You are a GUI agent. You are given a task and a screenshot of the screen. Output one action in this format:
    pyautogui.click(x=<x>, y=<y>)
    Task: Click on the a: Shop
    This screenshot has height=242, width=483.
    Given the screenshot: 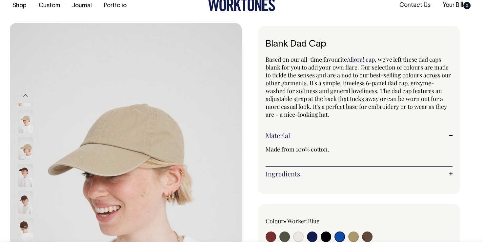 What is the action you would take?
    pyautogui.click(x=19, y=6)
    